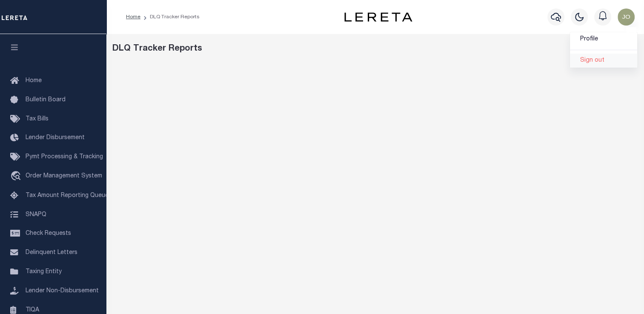  Describe the element at coordinates (603, 60) in the screenshot. I see `a: Sign out` at that location.